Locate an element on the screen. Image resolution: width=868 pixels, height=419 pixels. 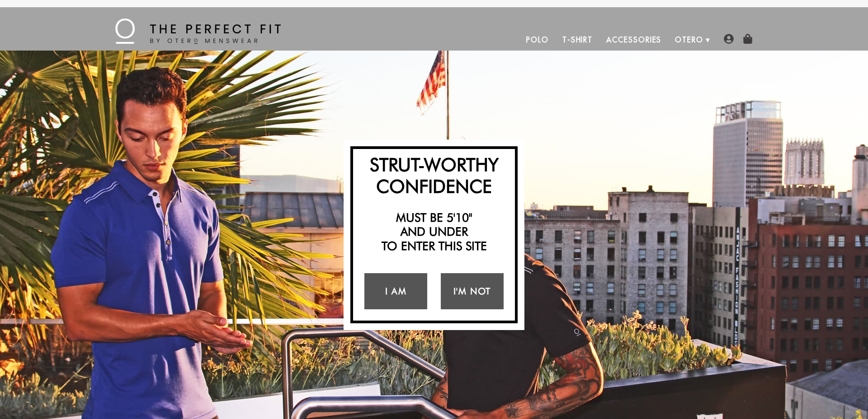
a: Otero is located at coordinates (689, 40).